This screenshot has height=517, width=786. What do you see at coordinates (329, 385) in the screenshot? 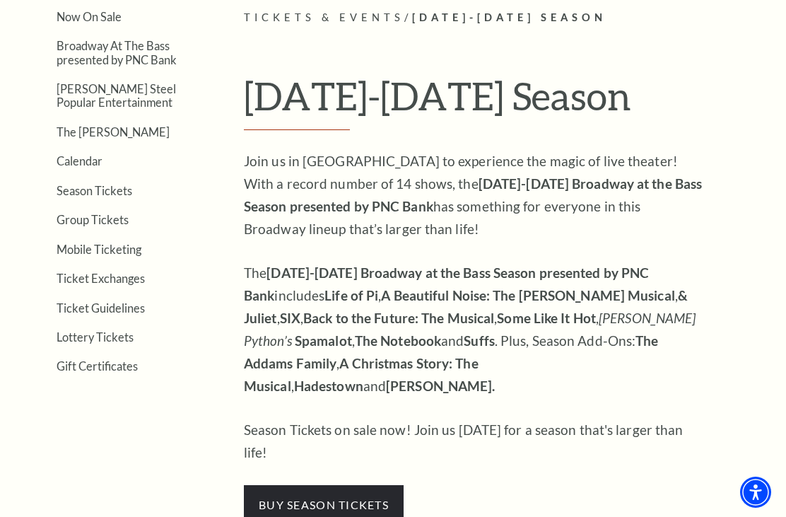
I see `strong: Hadestown` at bounding box center [329, 385].